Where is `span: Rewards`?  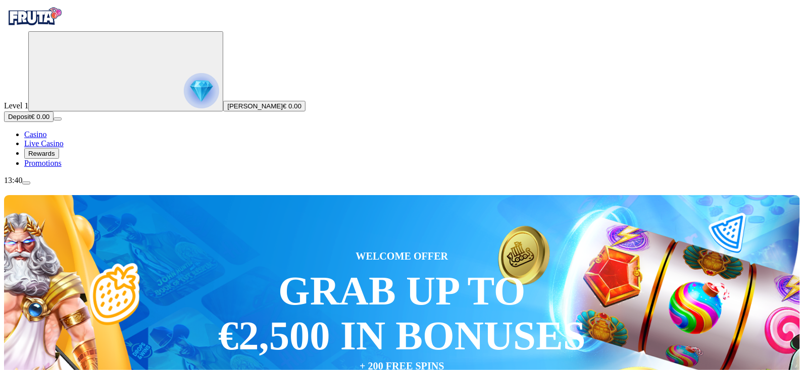
span: Rewards is located at coordinates (41, 153).